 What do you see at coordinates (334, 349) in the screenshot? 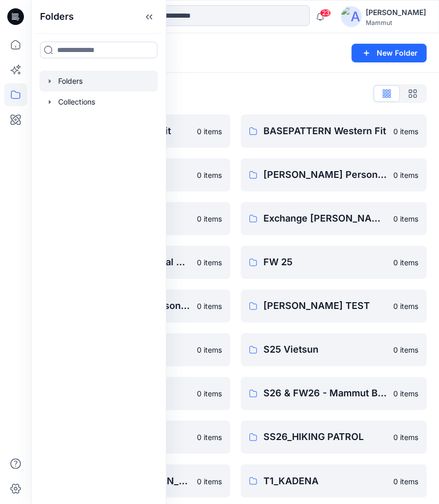
I see `a: S25 Vietsun0 items` at bounding box center [334, 349].